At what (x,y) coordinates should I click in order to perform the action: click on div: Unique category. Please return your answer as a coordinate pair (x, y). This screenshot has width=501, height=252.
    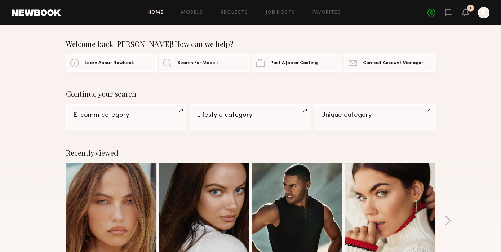
    Looking at the image, I should click on (374, 115).